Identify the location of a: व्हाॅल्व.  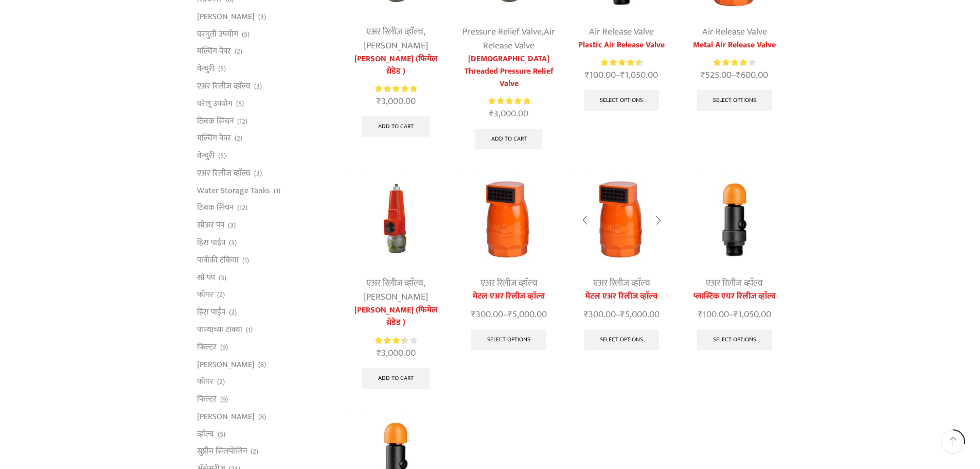
(205, 434).